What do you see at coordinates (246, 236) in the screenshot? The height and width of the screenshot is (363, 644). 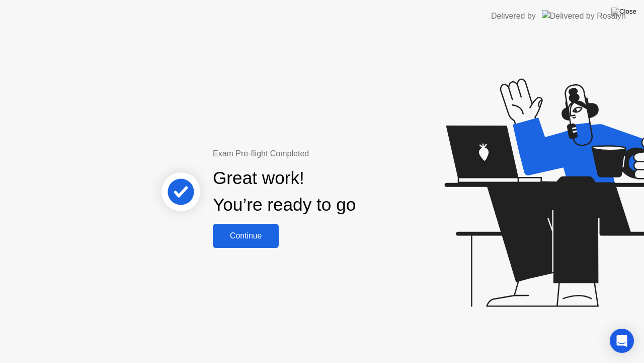 I see `button: Continue` at bounding box center [246, 236].